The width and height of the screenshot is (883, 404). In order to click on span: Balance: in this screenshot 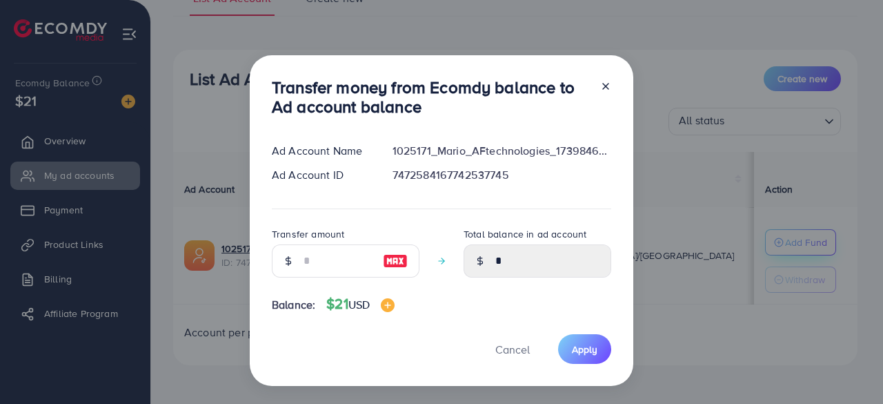, I will do `click(293, 304)`.